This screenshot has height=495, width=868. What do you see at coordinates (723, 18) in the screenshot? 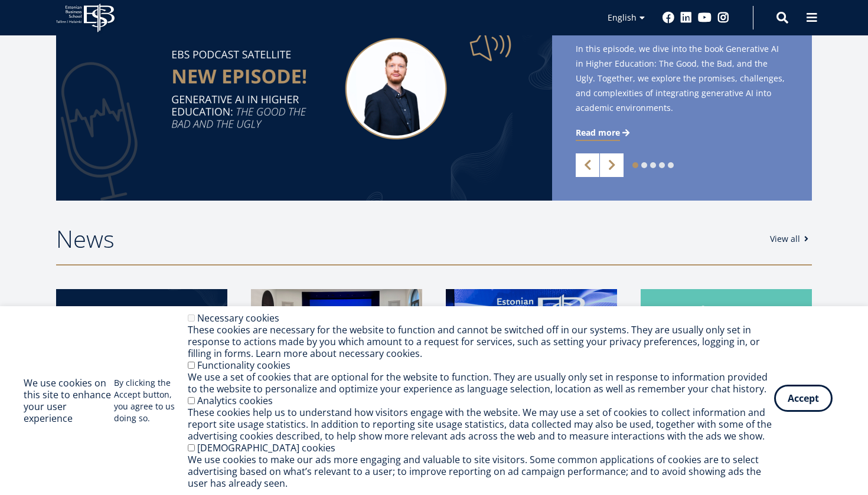
I see `a: Instagram` at bounding box center [723, 18].